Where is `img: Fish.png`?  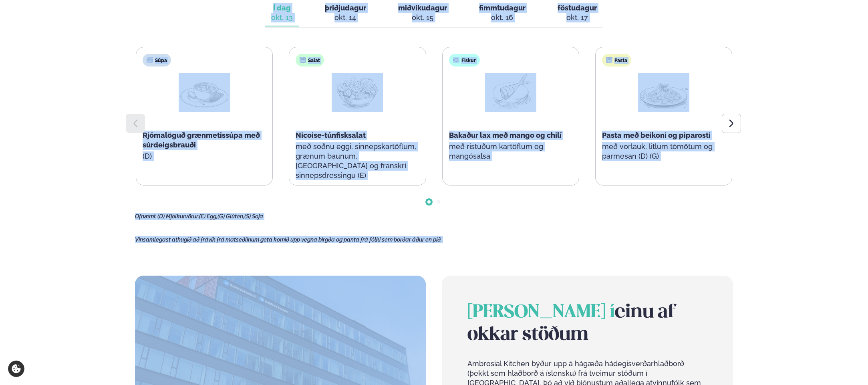 img: Fish.png is located at coordinates (511, 92).